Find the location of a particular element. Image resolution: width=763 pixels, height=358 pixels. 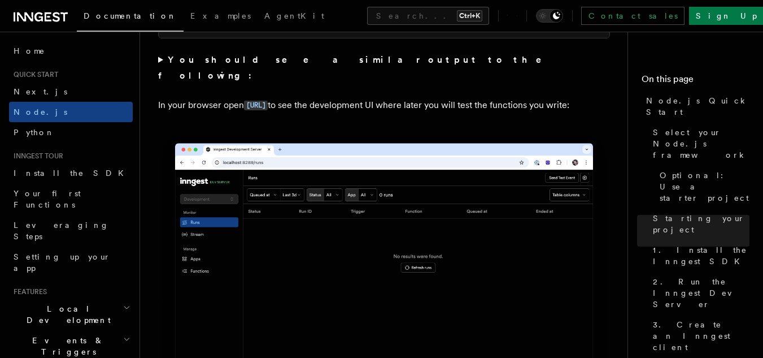

button: Toggle dark mode is located at coordinates (550, 16).